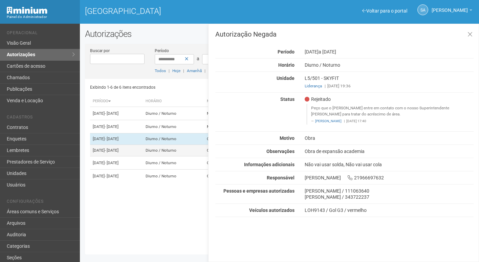  Describe the element at coordinates (287, 65) in the screenshot. I see `strong: Horário` at that location.